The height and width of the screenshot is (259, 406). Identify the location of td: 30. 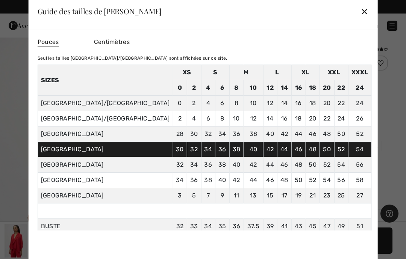
(180, 150).